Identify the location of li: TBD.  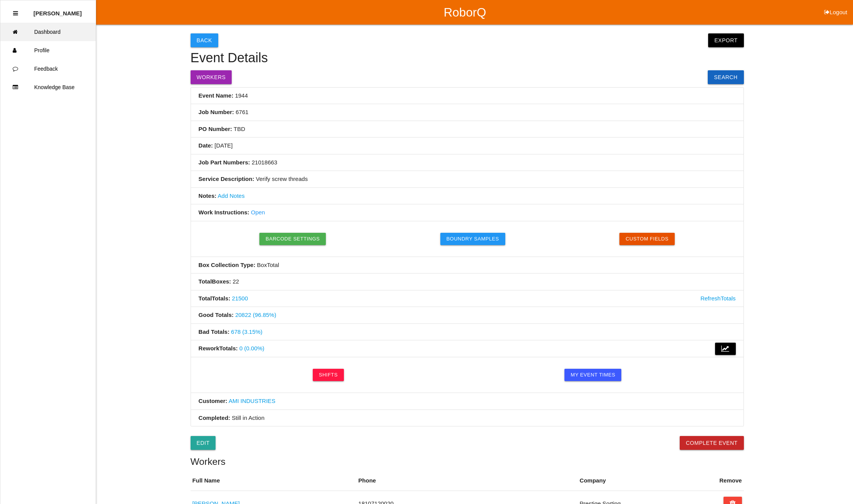
(467, 130).